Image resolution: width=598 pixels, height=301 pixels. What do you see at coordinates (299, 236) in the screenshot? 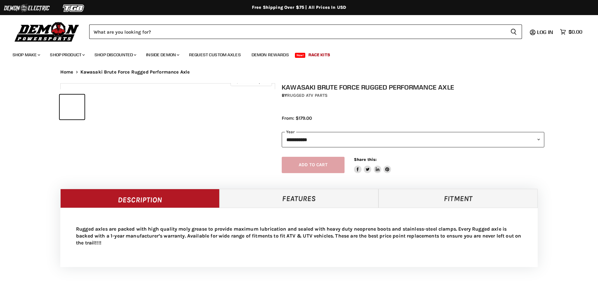
I see `p: Rugged axles are packed with high quality moly grease to provide maximum lubrication and sealed w...` at bounding box center [299, 236].